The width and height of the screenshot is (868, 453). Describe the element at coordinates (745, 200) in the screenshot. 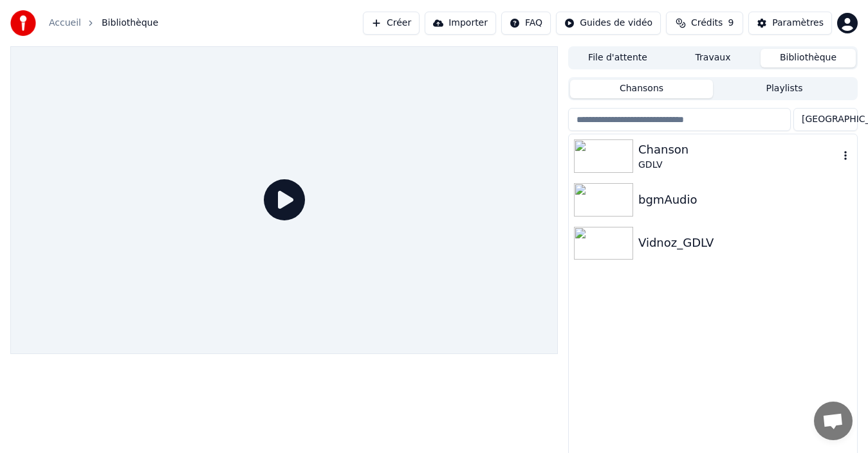

I see `div: bgmAudio` at that location.